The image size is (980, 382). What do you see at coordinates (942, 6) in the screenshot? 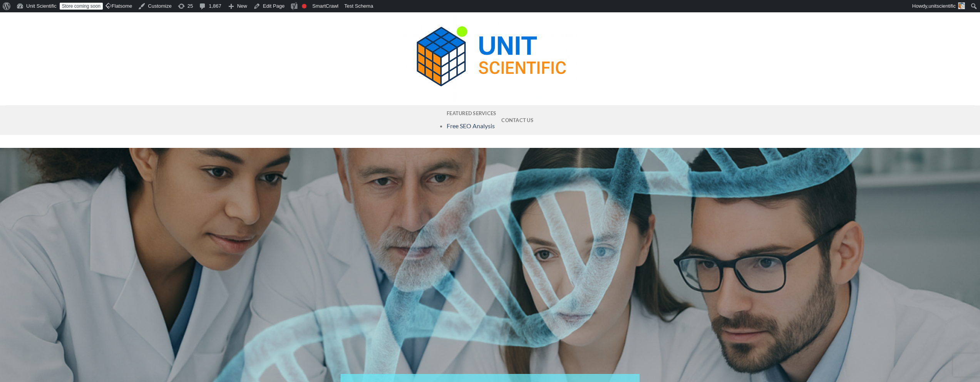
I see `span: unitscientific` at bounding box center [942, 6].